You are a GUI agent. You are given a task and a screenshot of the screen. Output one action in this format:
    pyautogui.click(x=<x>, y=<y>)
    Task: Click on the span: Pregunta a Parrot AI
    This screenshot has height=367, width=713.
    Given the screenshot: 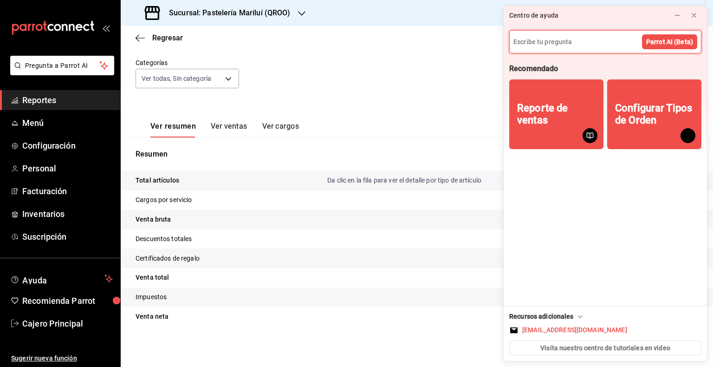 What is the action you would take?
    pyautogui.click(x=62, y=65)
    